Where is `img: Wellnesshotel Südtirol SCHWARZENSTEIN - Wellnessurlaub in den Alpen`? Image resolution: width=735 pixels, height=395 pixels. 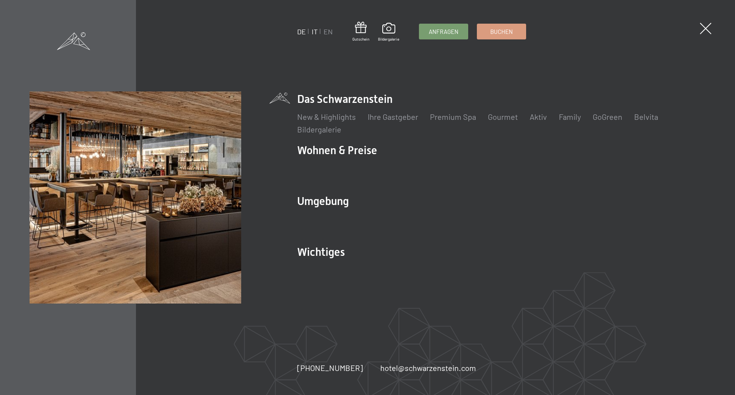
img: Wellnesshotel Südtirol SCHWARZENSTEIN - Wellnessurlaub in den Alpen is located at coordinates (135, 197).